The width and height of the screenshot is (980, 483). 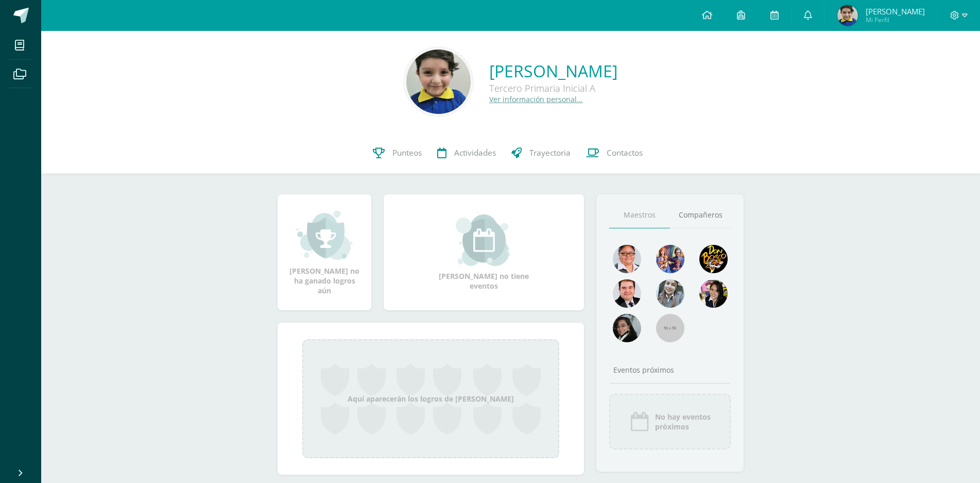 I want to click on span: Mi Perfil, so click(x=895, y=19).